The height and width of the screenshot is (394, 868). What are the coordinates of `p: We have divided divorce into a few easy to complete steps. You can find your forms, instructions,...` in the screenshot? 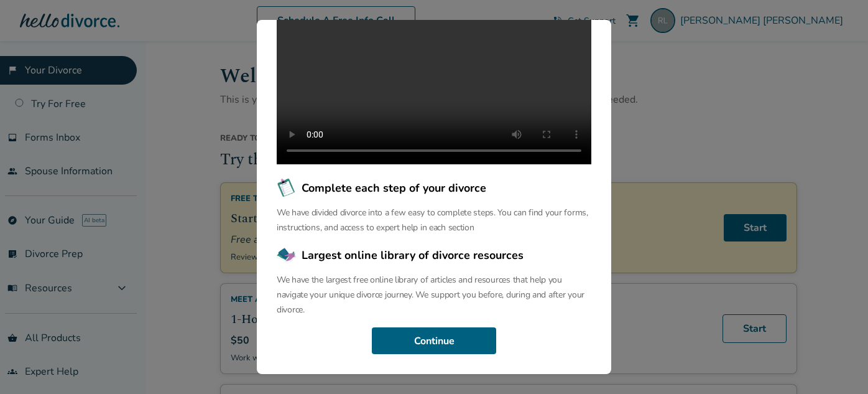 It's located at (434, 220).